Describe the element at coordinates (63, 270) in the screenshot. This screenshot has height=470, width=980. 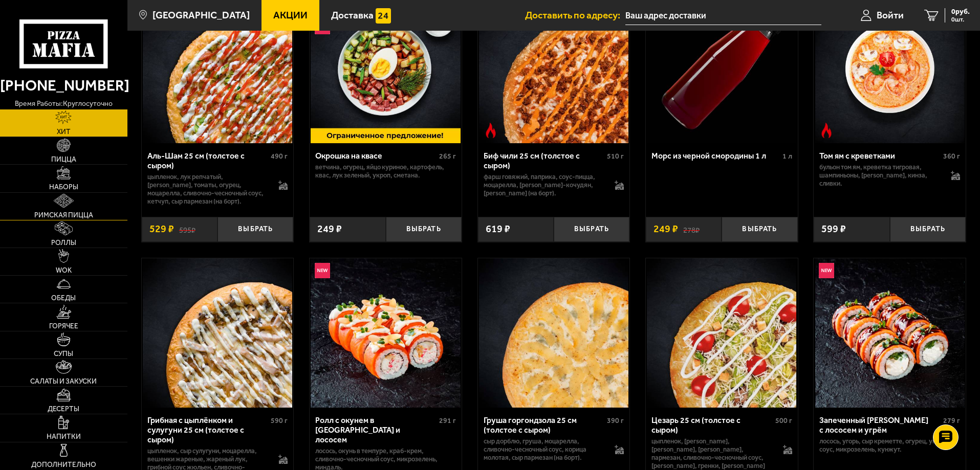
I see `span: WOK` at that location.